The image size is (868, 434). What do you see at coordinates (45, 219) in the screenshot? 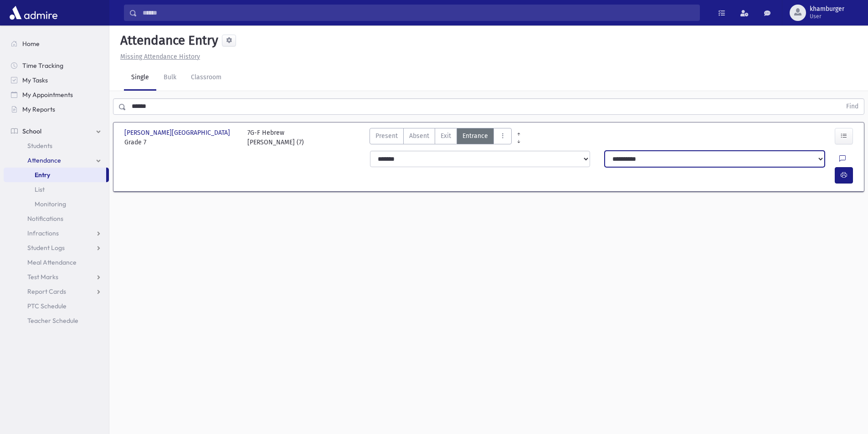
I see `span: Notifications` at bounding box center [45, 219].